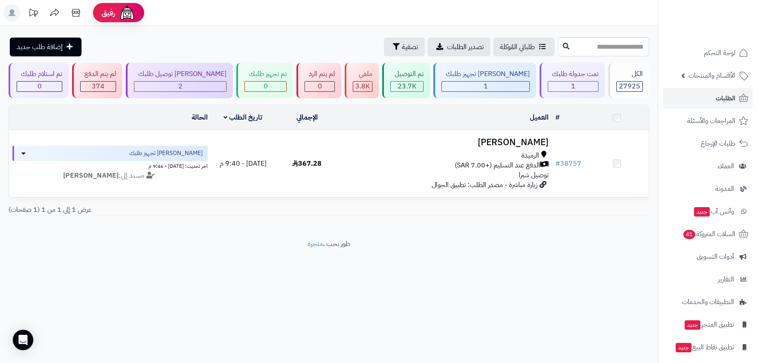 Image resolution: width=758 pixels, height=363 pixels. I want to click on a: تحديثات المنصة, so click(33, 14).